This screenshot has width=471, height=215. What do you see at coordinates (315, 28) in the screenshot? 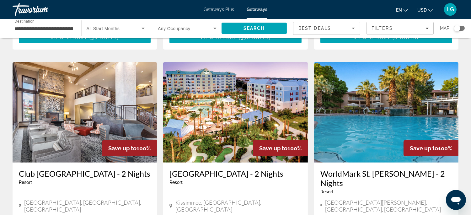
I see `span: Best Deals` at bounding box center [315, 28].